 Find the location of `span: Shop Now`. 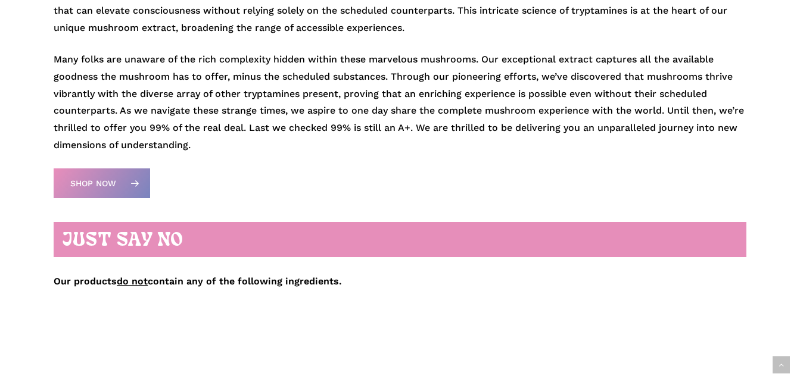

span: Shop Now is located at coordinates (93, 183).